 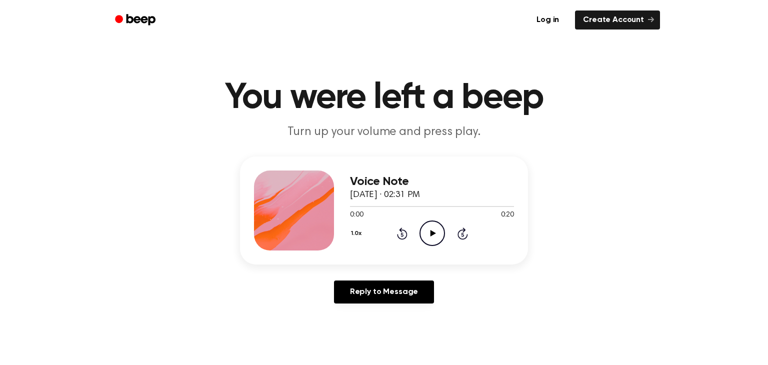 I want to click on a: Reply to Message, so click(x=384, y=292).